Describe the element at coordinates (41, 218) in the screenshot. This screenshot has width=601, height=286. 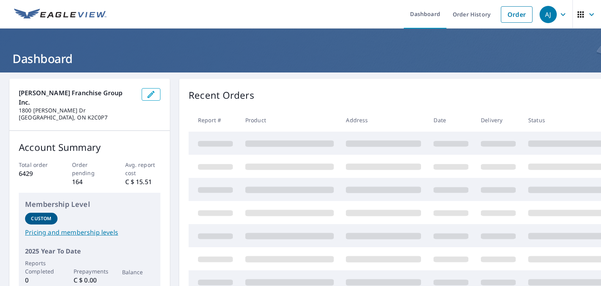
I see `p: Custom` at that location.